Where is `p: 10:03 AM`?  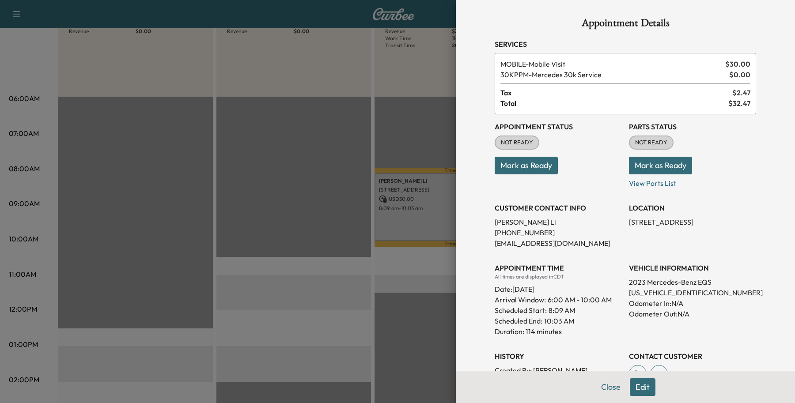
p: 10:03 AM is located at coordinates (559, 321).